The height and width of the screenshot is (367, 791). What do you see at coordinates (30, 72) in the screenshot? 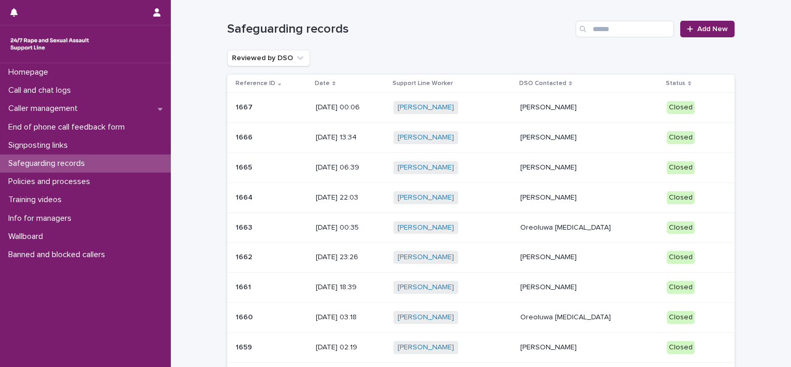
I see `p: Homepage` at bounding box center [30, 72].